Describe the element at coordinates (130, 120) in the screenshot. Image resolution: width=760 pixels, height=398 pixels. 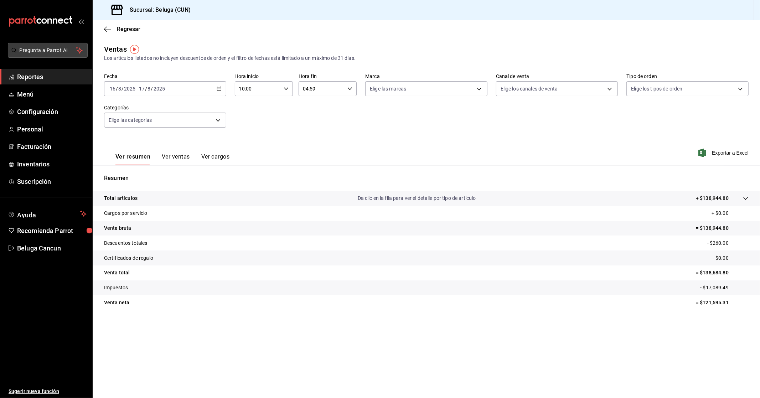
I see `span: Elige las categorías` at that location.